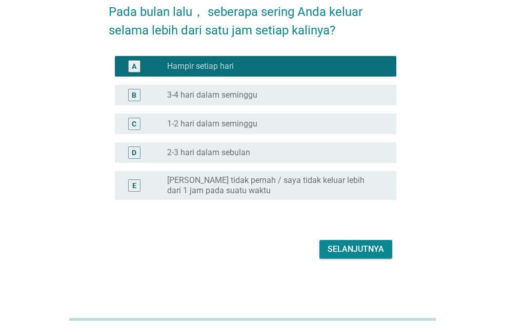  What do you see at coordinates (201, 66) in the screenshot?
I see `label: Hampir setiap hari` at bounding box center [201, 66].